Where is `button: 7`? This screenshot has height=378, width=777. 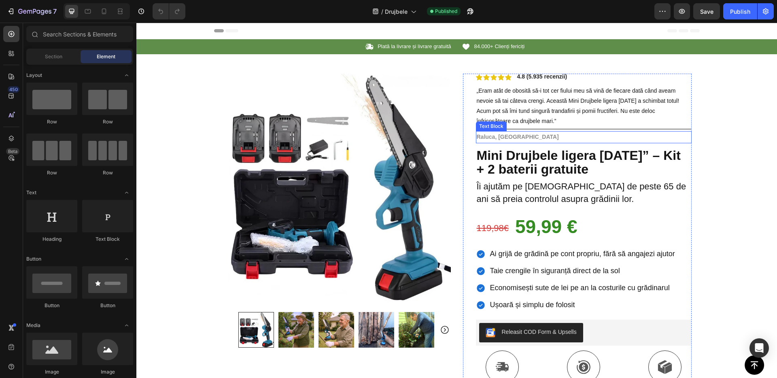 button: 7 is located at coordinates (32, 11).